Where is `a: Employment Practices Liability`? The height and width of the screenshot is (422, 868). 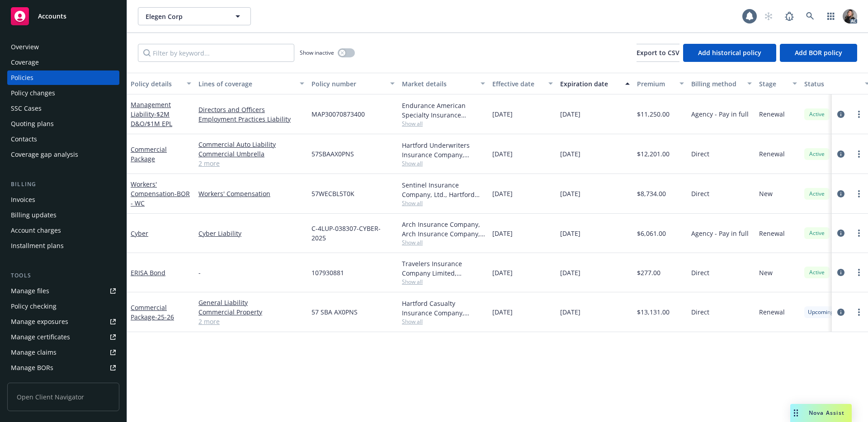 a: Employment Practices Liability is located at coordinates (251, 119).